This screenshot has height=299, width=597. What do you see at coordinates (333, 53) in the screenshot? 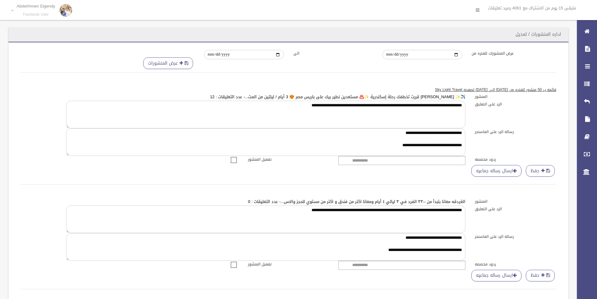
I see `label: الى` at bounding box center [333, 53].